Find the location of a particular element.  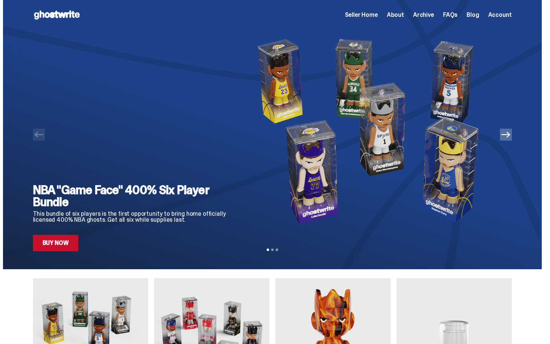

a: Archive is located at coordinates (424, 15).